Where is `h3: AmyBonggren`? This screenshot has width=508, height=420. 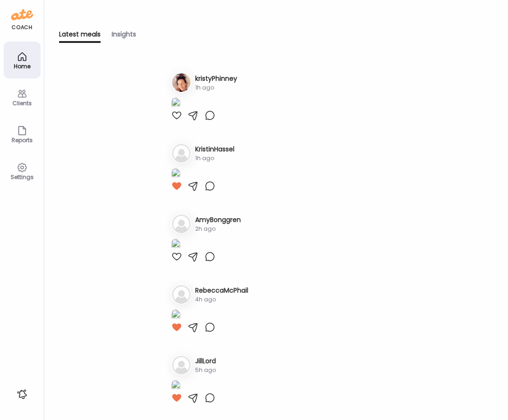
h3: AmyBonggren is located at coordinates (218, 220).